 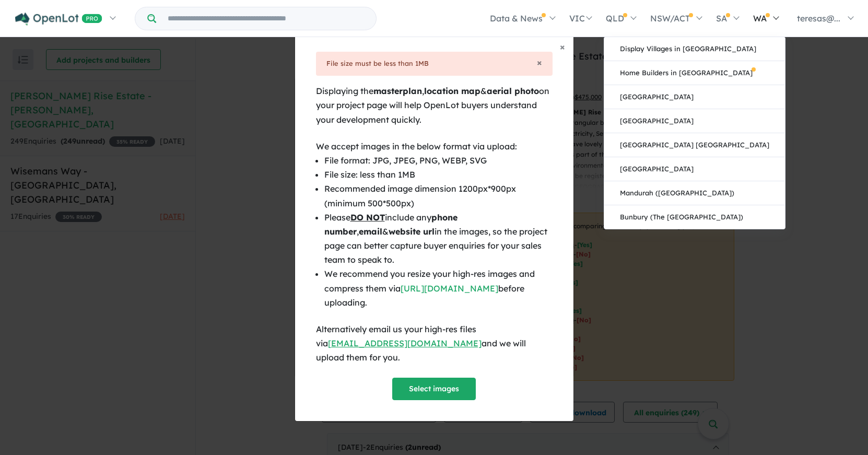 I want to click on b: aerial photo, so click(x=513, y=91).